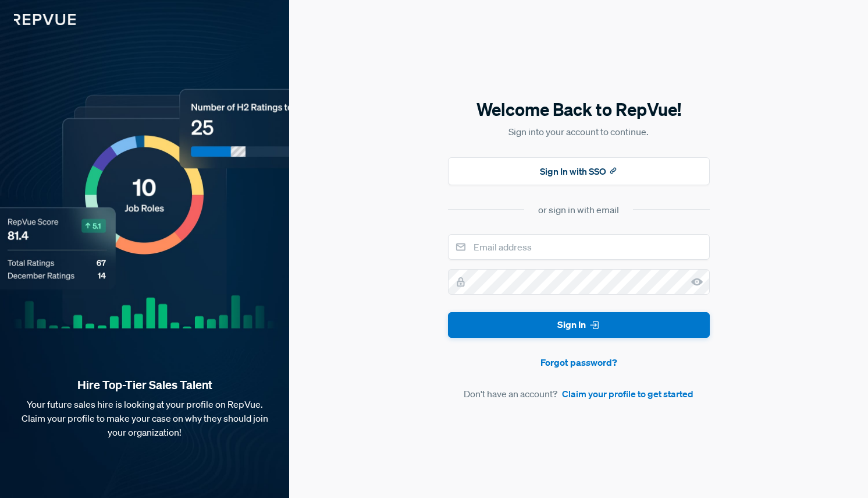 The height and width of the screenshot is (498, 868). I want to click on article: Don't have an account?, so click(579, 394).